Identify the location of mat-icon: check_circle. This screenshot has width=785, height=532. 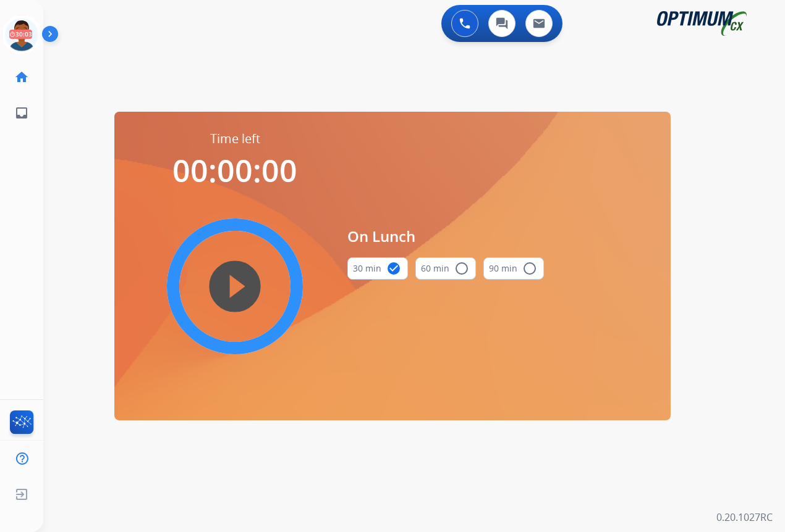
(393, 268).